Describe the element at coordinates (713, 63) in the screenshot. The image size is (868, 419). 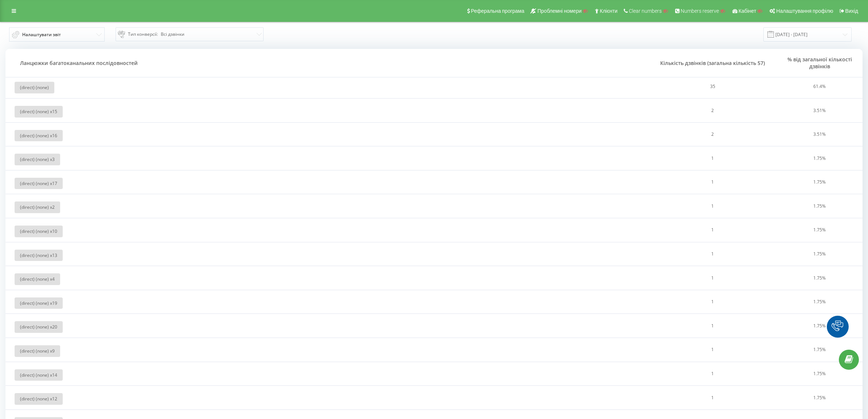
I see `span: Кількість дзвінків (загальна кількість 57 )` at that location.